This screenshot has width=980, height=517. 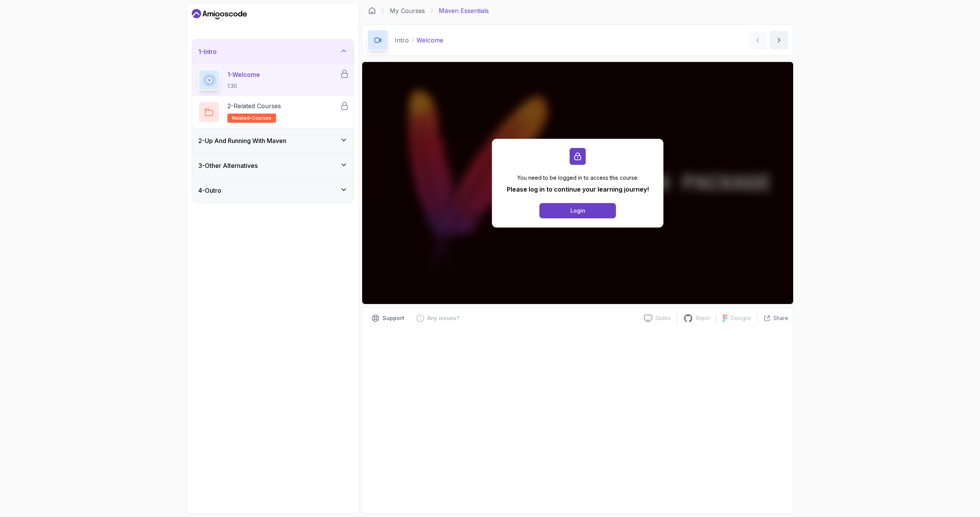 What do you see at coordinates (243, 75) in the screenshot?
I see `p: 1 - Welcome` at bounding box center [243, 75].